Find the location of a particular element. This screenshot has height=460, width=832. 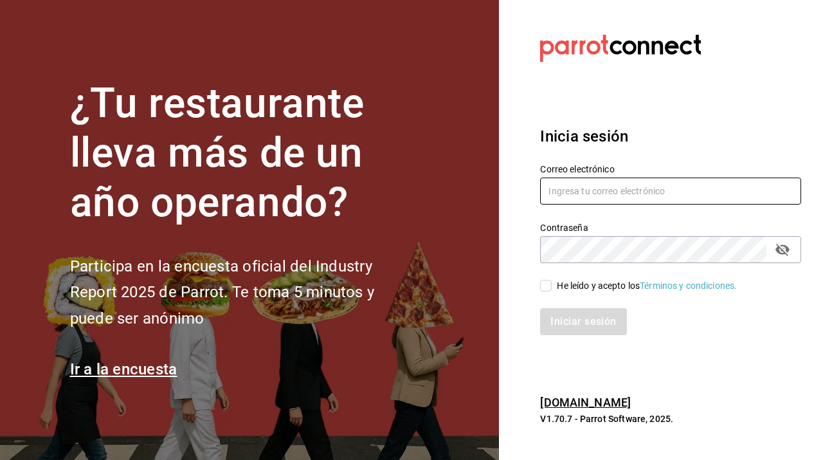

a: Términos y condiciones. is located at coordinates (688, 286).